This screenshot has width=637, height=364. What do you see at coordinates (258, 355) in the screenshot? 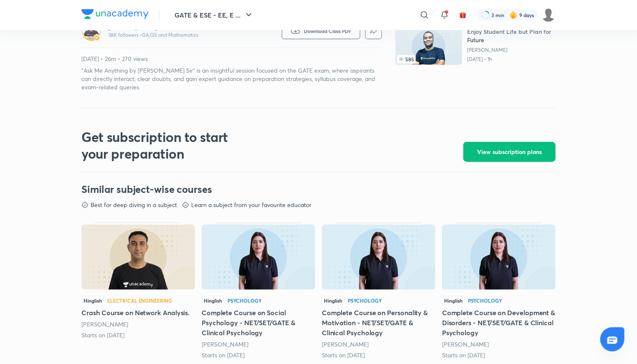
I see `div: Starts on 13th Nov` at bounding box center [258, 355].